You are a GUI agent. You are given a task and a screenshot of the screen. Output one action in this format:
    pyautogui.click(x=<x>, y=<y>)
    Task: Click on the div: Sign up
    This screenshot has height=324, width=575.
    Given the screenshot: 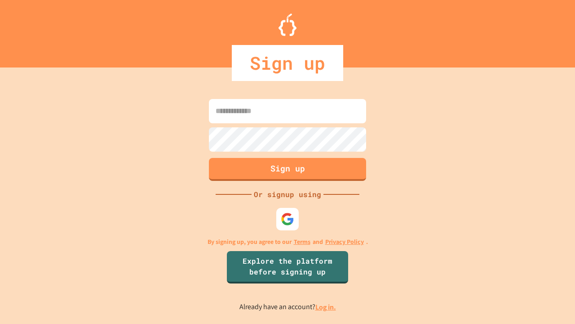 What is the action you would take?
    pyautogui.click(x=288, y=63)
    